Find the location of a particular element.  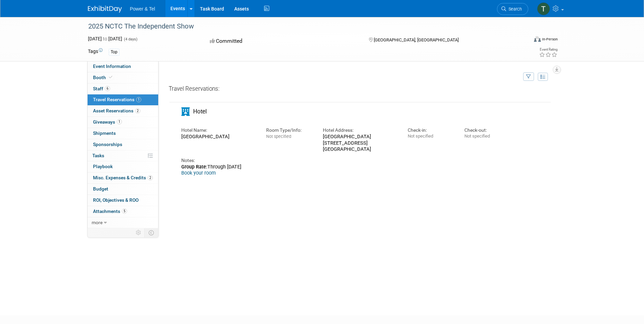

div: Committed is located at coordinates (283, 41).